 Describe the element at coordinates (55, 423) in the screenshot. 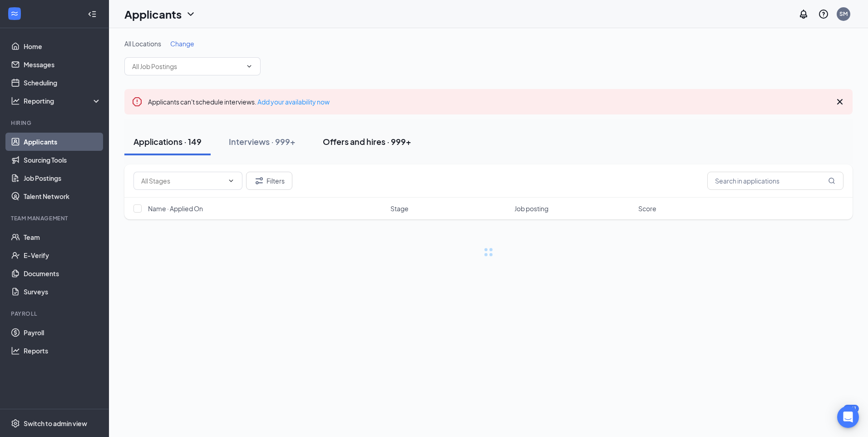

I see `div: Switch to admin view` at that location.